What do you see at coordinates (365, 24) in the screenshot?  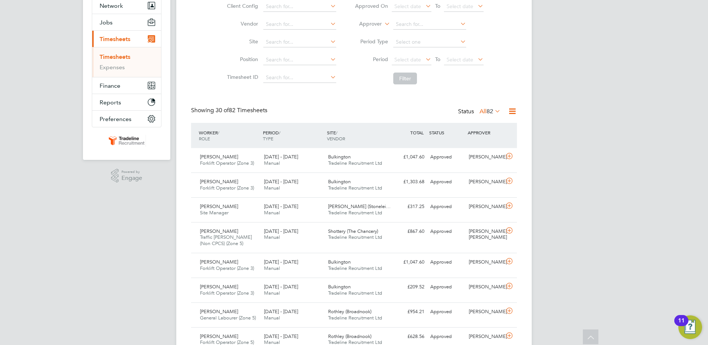 I see `label: Approver` at bounding box center [365, 24].